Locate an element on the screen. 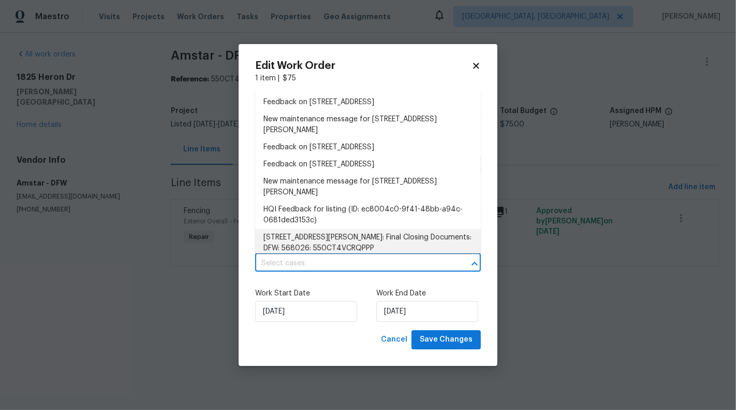 The width and height of the screenshot is (736, 410). label: Work End Date is located at coordinates (429, 293).